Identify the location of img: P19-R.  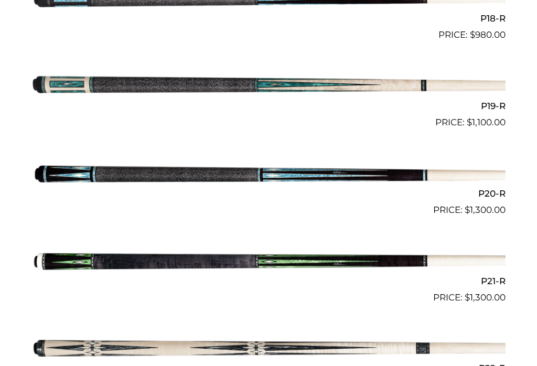
(269, 86).